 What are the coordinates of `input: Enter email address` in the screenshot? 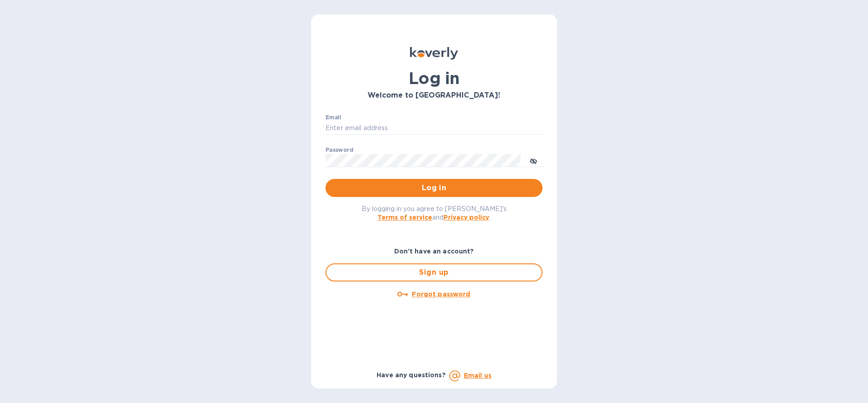 It's located at (434, 128).